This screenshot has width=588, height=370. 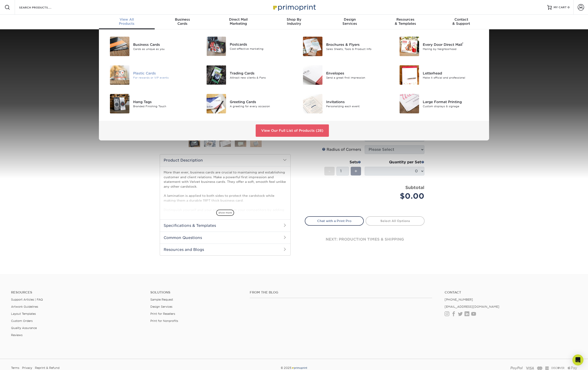 What do you see at coordinates (395, 221) in the screenshot?
I see `a: Select All Options` at bounding box center [395, 221].